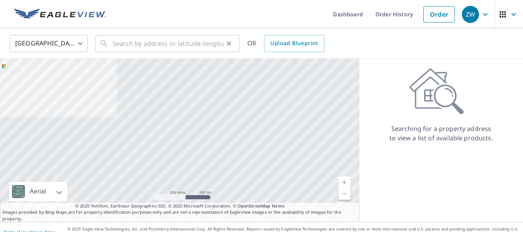  I want to click on div: ZW, so click(470, 14).